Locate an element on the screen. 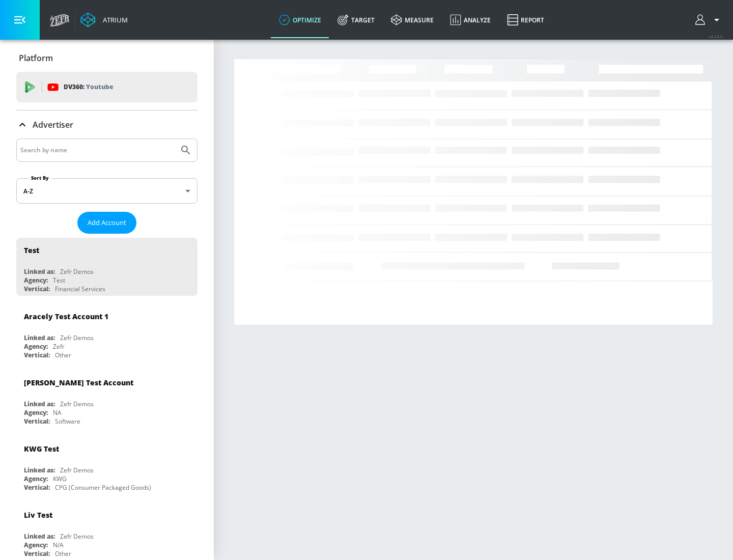  div: KWG is located at coordinates (59, 479).